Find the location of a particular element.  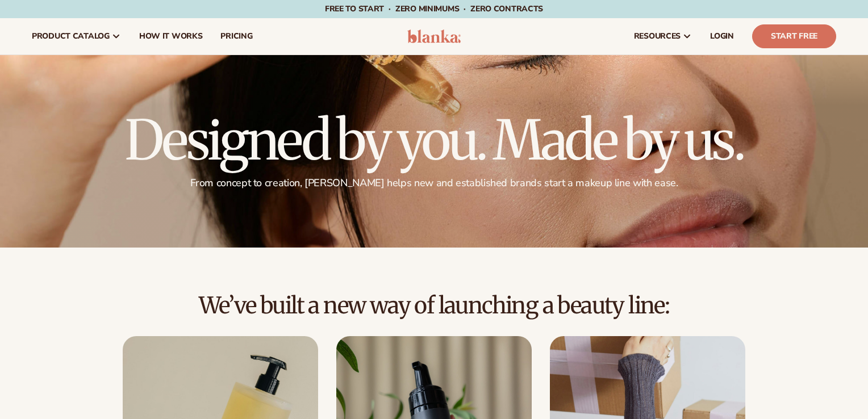

a: pricing is located at coordinates (236, 36).